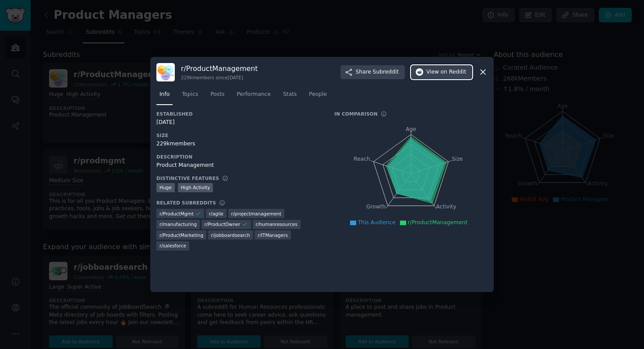 The image size is (644, 349). Describe the element at coordinates (254, 96) in the screenshot. I see `a: Performance` at that location.